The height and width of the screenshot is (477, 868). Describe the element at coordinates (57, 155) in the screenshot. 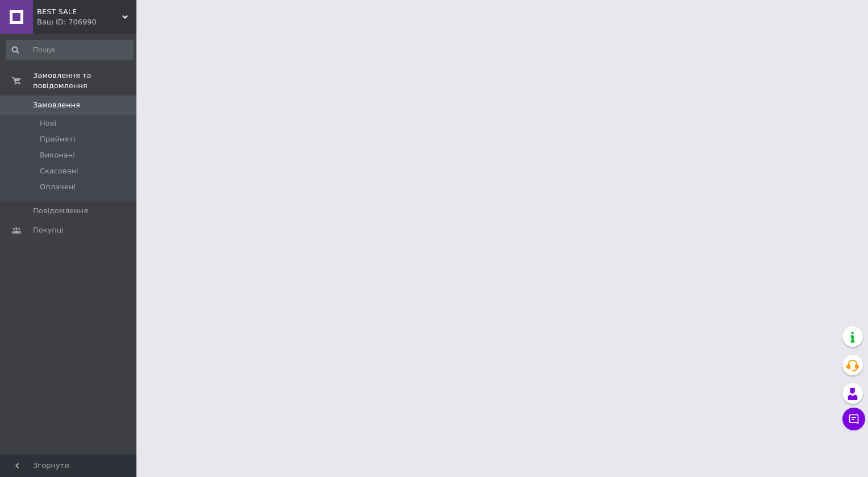

I see `span: Виконані` at that location.